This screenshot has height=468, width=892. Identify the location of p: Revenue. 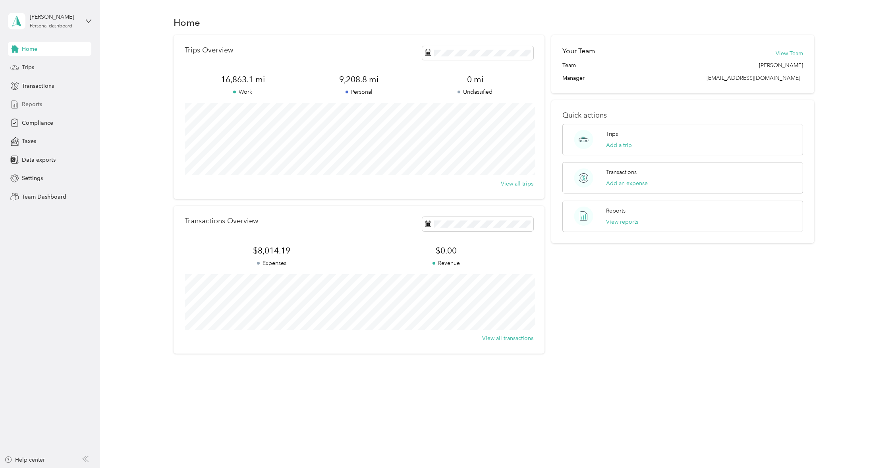
(446, 263).